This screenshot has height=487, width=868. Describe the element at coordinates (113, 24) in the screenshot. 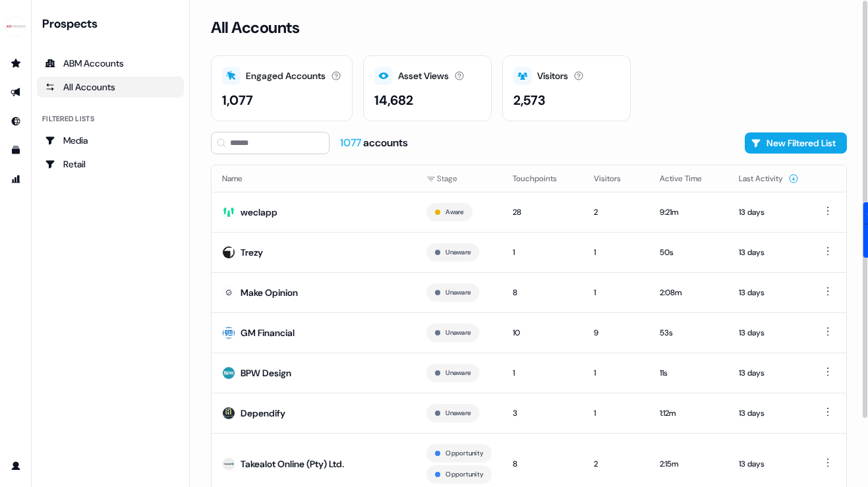

I see `div: Prospects` at that location.